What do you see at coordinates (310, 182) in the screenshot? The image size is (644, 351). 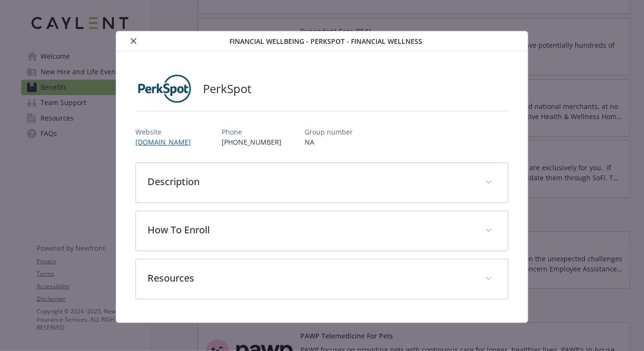 I see `p: Description` at bounding box center [310, 182].